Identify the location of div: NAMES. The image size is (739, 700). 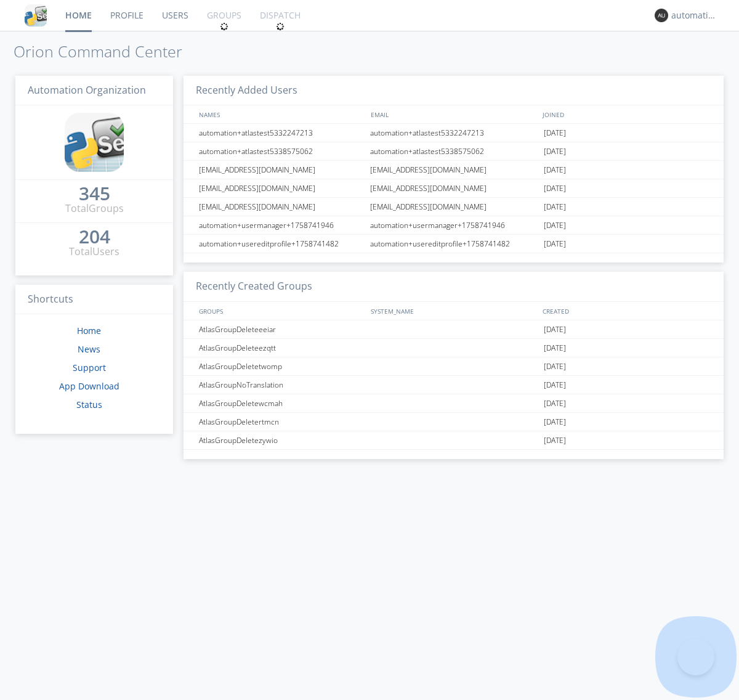
(280, 114).